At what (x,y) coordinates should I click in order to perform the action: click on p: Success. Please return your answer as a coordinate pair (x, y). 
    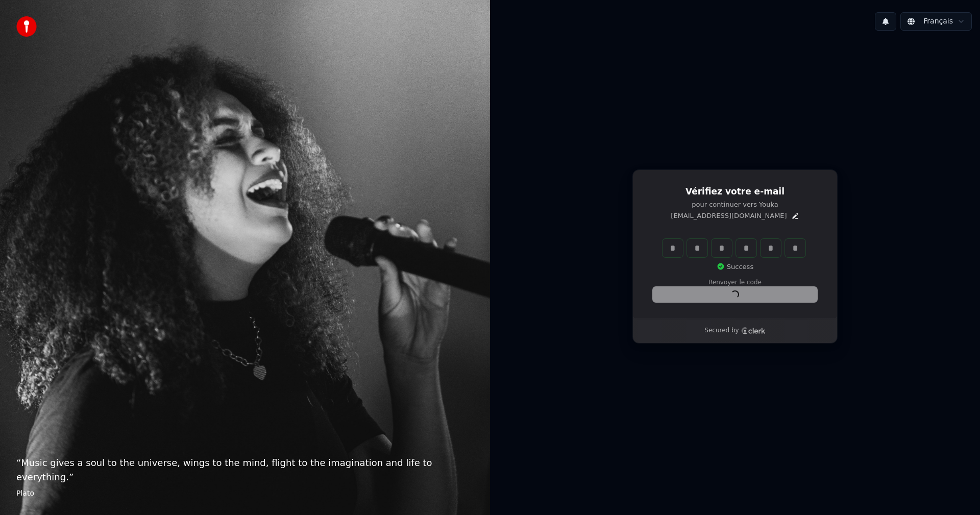
    Looking at the image, I should click on (735, 267).